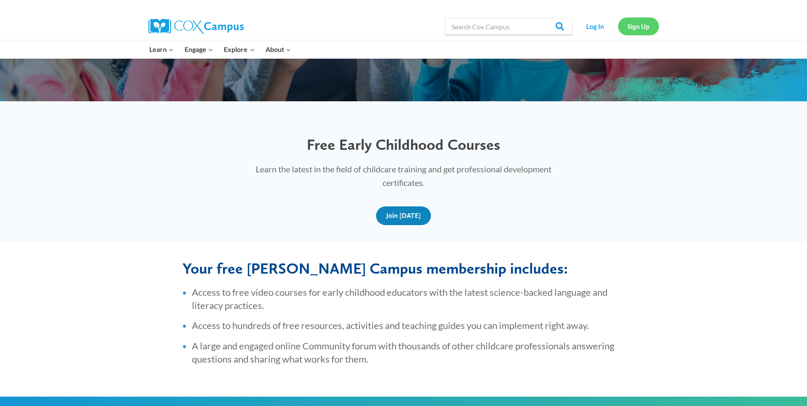  What do you see at coordinates (409, 326) in the screenshot?
I see `li: Access to hundreds of free resources, activities and teaching guides you can implement right away.` at bounding box center [409, 326].